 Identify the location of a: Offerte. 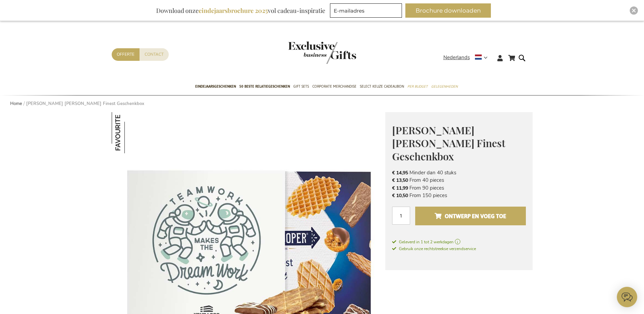
(125, 54).